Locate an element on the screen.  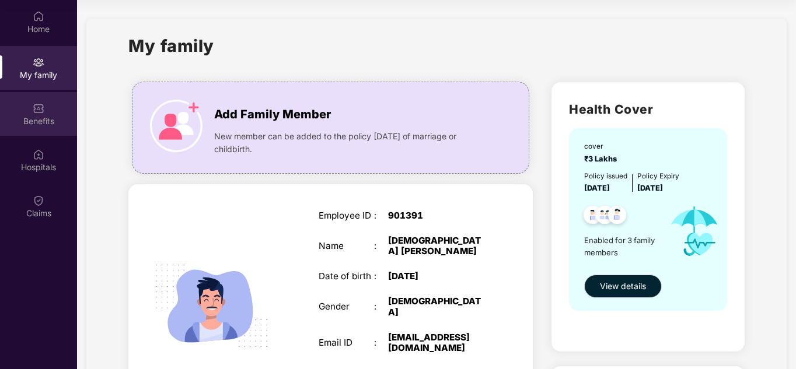
img: svg+xml;base64,PHN2ZyBpZD0iSG9tZSIgeG1sbnM9Imh0dHA6Ly93d3cudzMub3JnLzIwMDAvc3ZnIiB3aWR0aD0iMjAiIG... is located at coordinates (39, 16).